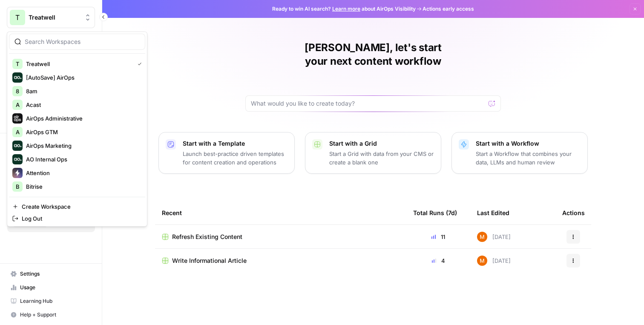  What do you see at coordinates (56, 301) in the screenshot?
I see `span: Learning Hub` at bounding box center [56, 301].